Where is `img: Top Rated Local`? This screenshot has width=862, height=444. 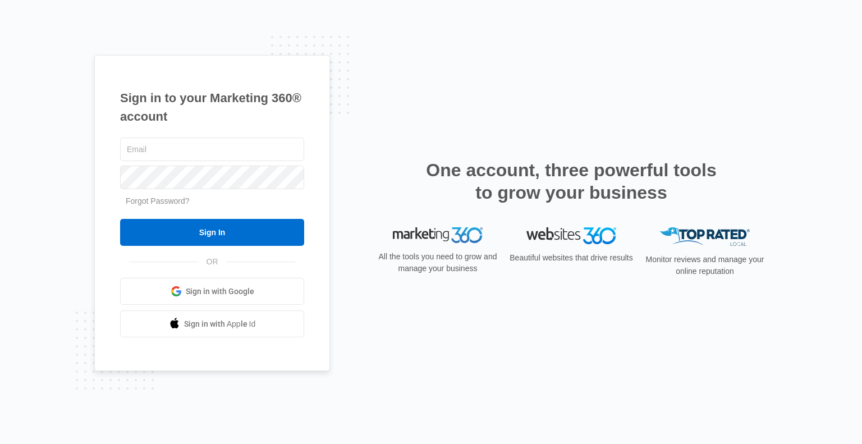 img: Top Rated Local is located at coordinates (705, 236).